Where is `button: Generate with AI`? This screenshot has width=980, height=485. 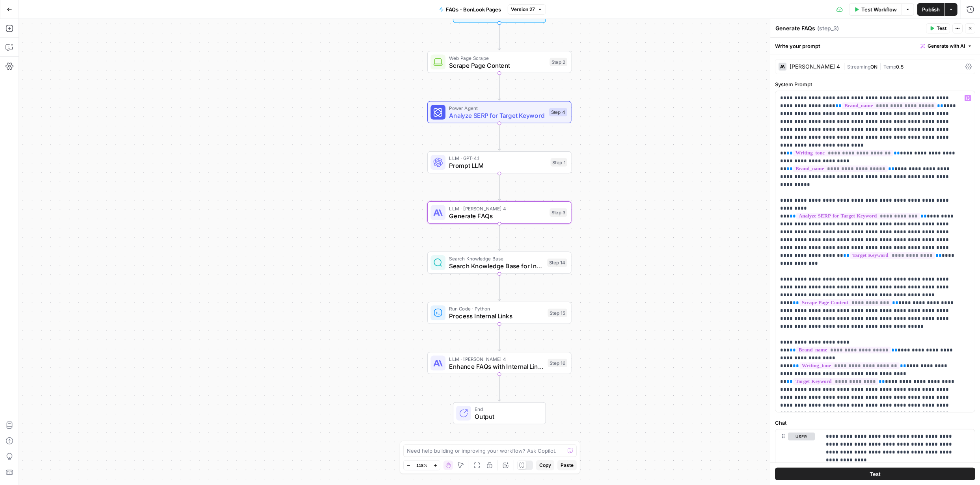 button: Generate with AI is located at coordinates (946, 46).